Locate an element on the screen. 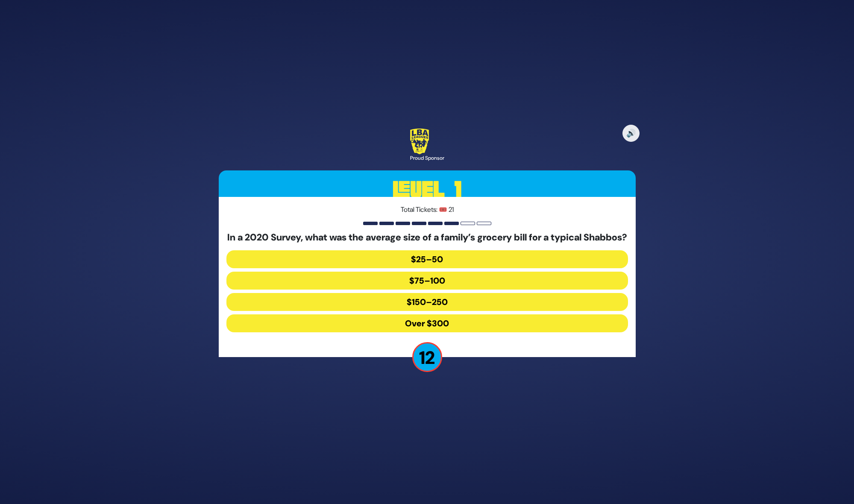  h5: In a 2020 Survey, what was the average size of a family’s grocery bill for a typical Shabbos? is located at coordinates (427, 238).